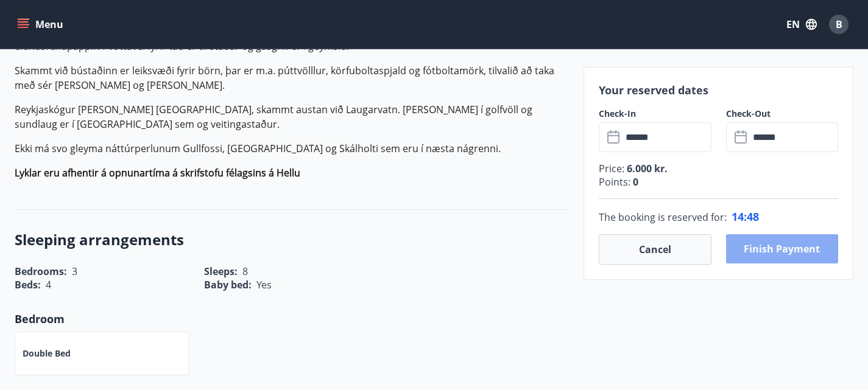 The width and height of the screenshot is (868, 390). I want to click on button: B, so click(839, 24).